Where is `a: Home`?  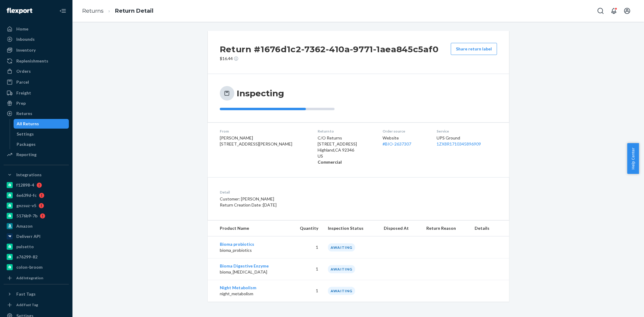
a: Home is located at coordinates (36, 29).